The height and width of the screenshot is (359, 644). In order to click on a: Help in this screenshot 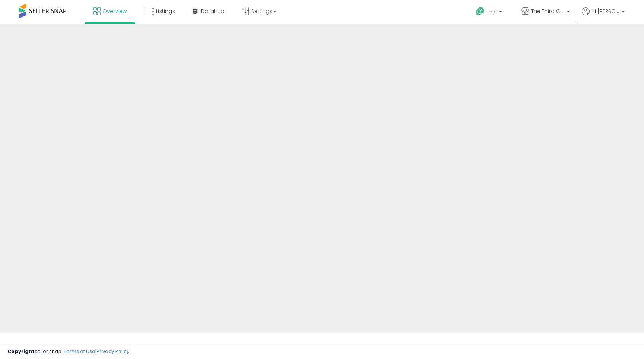, I will do `click(489, 12)`.